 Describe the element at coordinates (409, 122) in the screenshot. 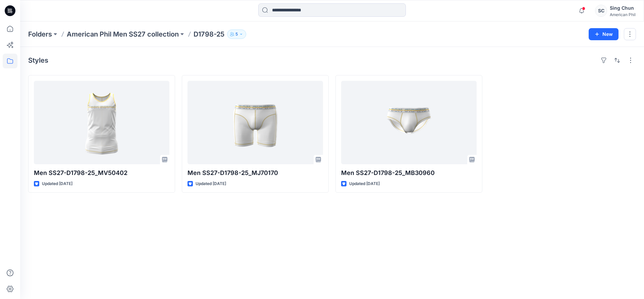

I see `a: Men SS27-D1798-25_MB30960` at that location.